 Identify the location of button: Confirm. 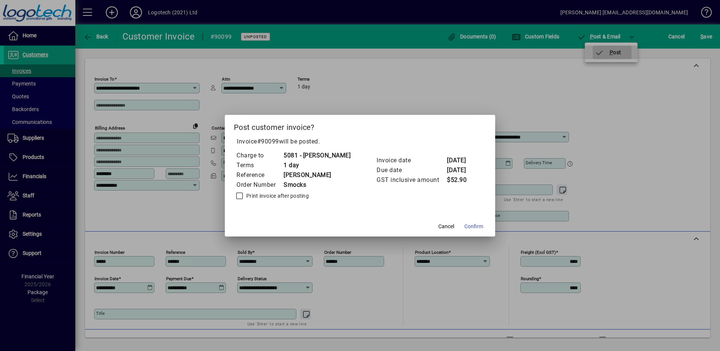
(474, 227).